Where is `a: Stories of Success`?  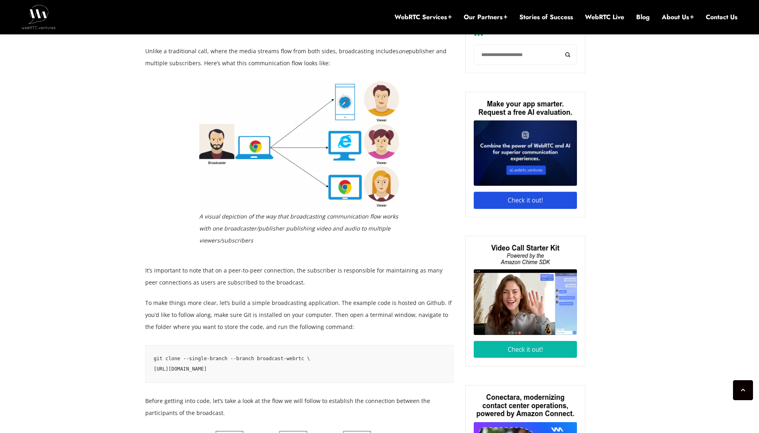
a: Stories of Success is located at coordinates (546, 17).